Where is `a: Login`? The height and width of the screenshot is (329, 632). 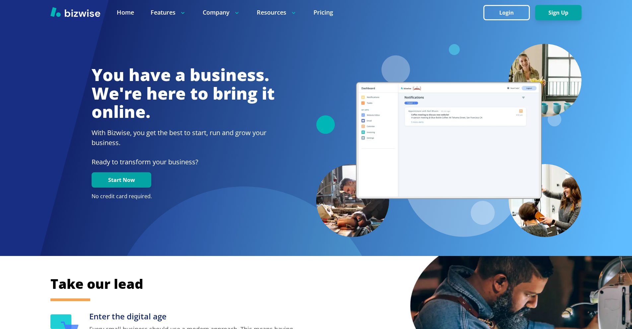
a: Login is located at coordinates (510, 13).